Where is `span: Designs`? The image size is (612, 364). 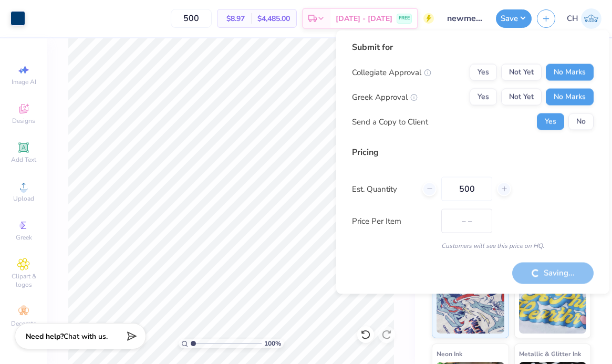
span: Designs is located at coordinates (24, 121).